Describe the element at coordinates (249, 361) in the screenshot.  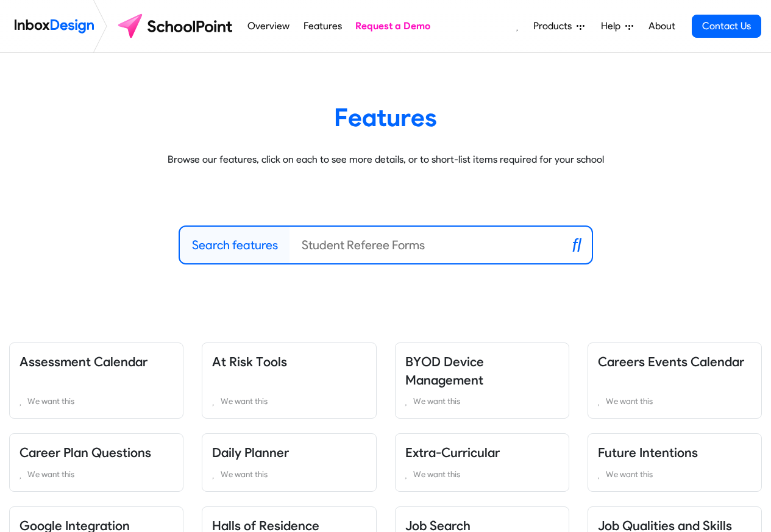
I see `a: At Risk Tools` at that location.